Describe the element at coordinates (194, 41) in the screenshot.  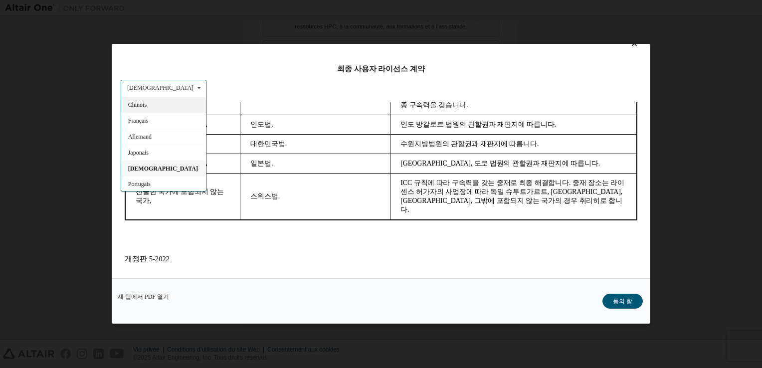
I see `td: 대한민국법.` at that location.